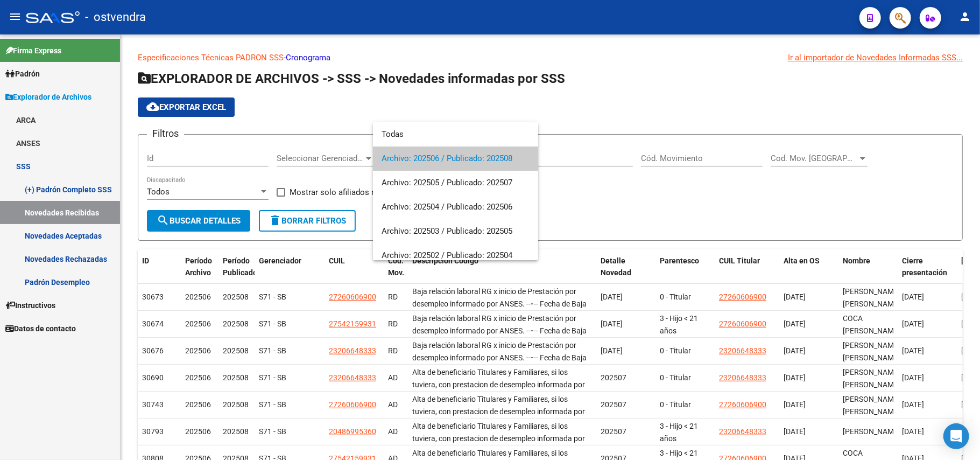 This screenshot has width=980, height=460. I want to click on span: Todas, so click(455, 135).